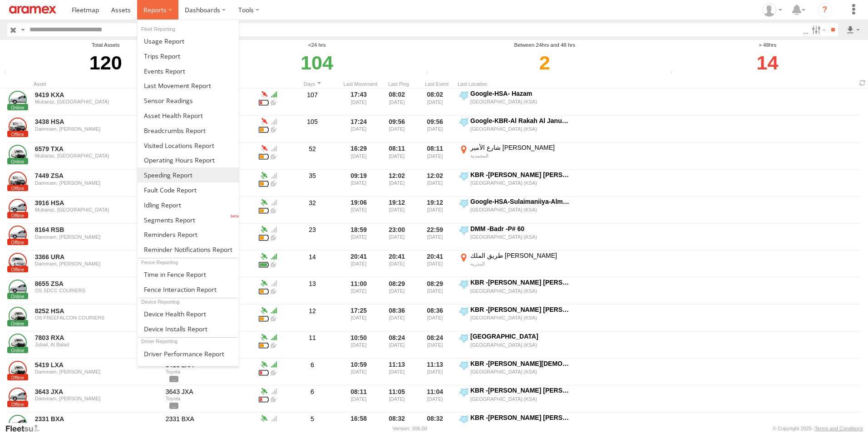  What do you see at coordinates (97, 175) in the screenshot?
I see `a: 7449 ZSA` at bounding box center [97, 175].